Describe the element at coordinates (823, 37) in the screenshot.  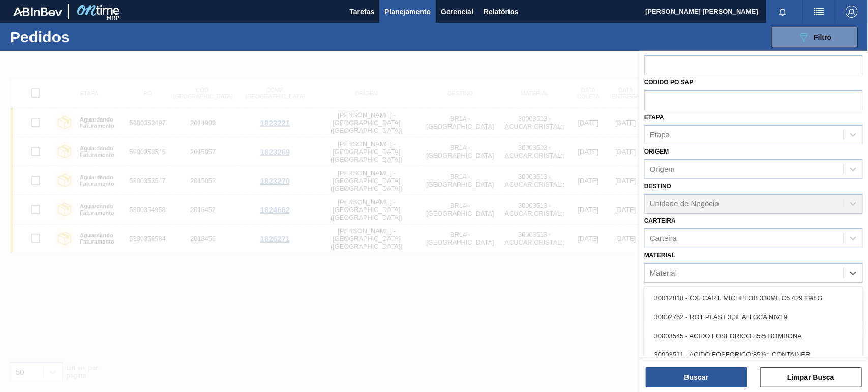
I see `span: Filtro` at that location.